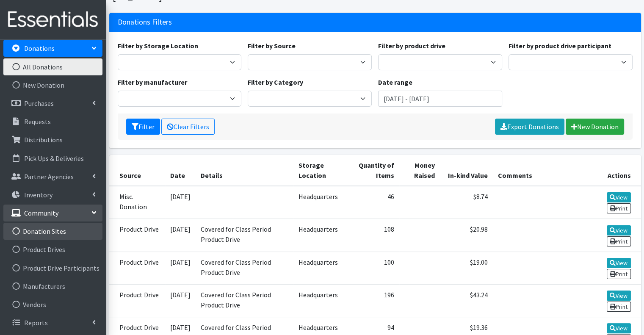 The height and width of the screenshot is (335, 644). What do you see at coordinates (466, 170) in the screenshot?
I see `th: In-kind Value` at bounding box center [466, 170].